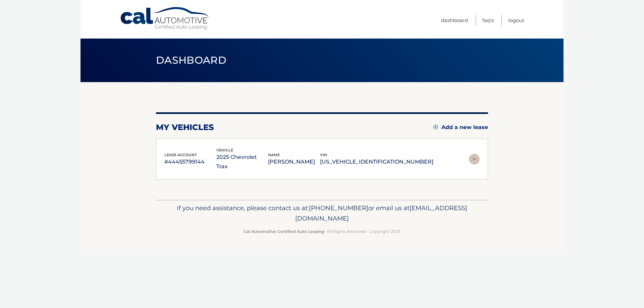 The width and height of the screenshot is (644, 308). What do you see at coordinates (488, 20) in the screenshot?
I see `a: FAQ's` at bounding box center [488, 20].